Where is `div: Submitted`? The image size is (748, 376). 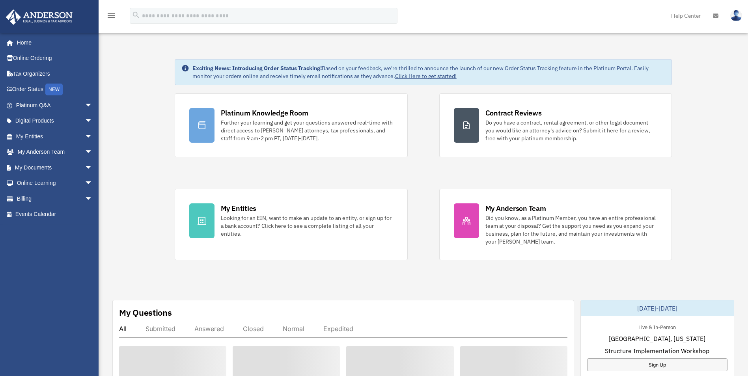
div: Submitted is located at coordinates (160, 329).